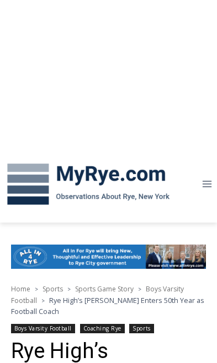 This screenshot has height=363, width=217. What do you see at coordinates (104, 289) in the screenshot?
I see `a: Sports Game Story` at bounding box center [104, 289].